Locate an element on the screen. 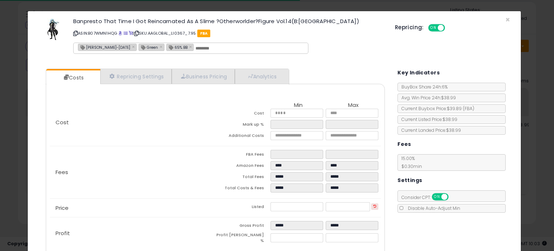  span: ( FBA ) is located at coordinates (469, 108).